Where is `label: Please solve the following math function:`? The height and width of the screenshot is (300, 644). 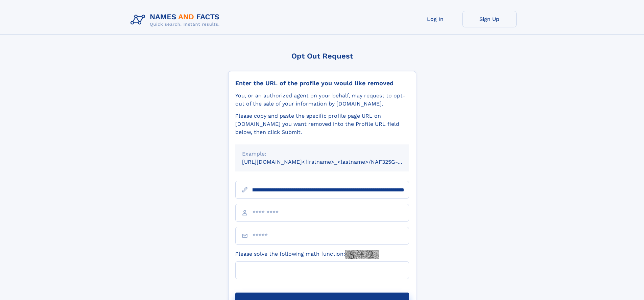 label: Please solve the following math function: is located at coordinates (307, 254).